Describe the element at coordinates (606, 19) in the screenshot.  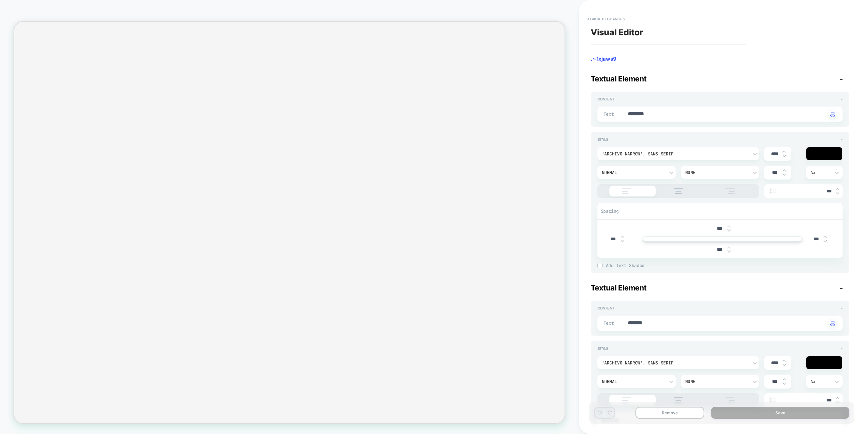
I see `button: < Back to changes` at that location.